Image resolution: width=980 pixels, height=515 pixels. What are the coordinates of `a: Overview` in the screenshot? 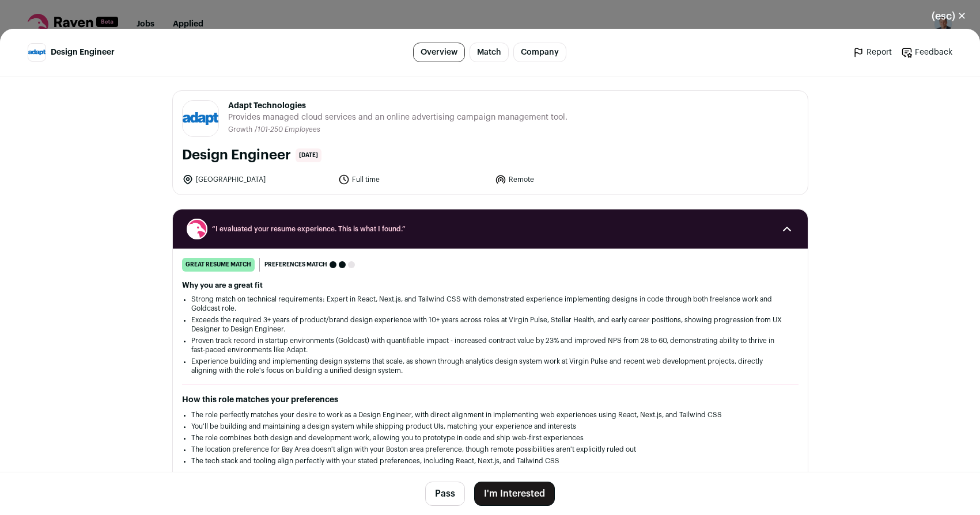 It's located at (439, 53).